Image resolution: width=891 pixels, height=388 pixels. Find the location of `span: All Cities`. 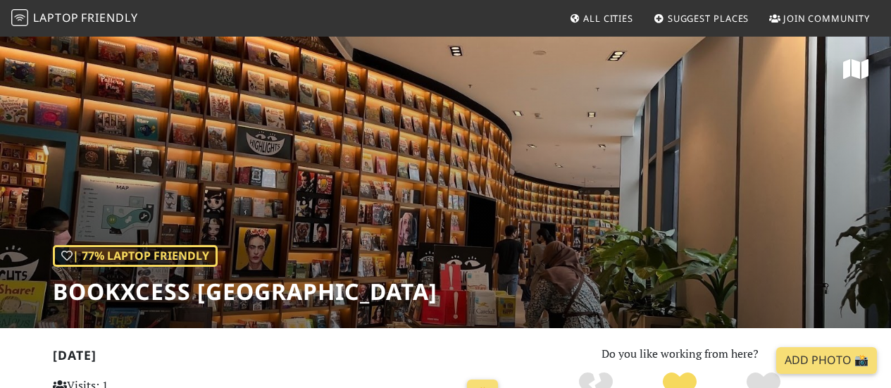

span: All Cities is located at coordinates (608, 18).